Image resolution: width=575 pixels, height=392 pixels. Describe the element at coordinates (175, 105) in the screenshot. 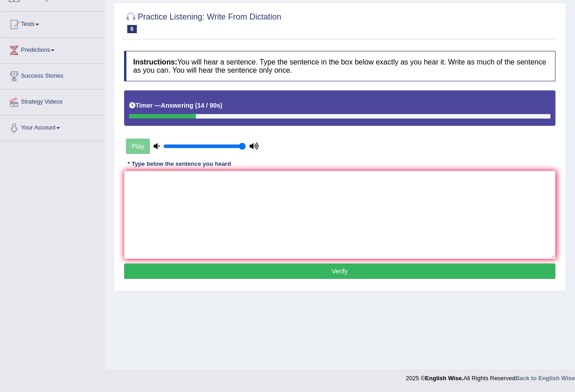

I see `h5: Timer —` at that location.